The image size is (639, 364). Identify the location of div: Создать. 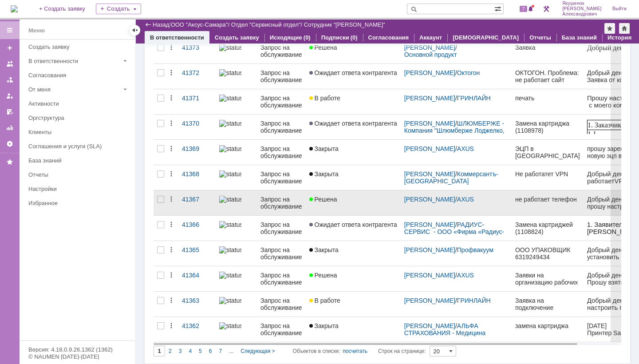
(119, 9).